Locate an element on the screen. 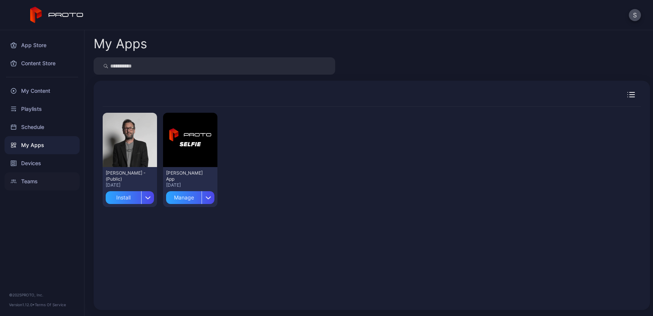 The image size is (653, 316). button: S is located at coordinates (635, 15).